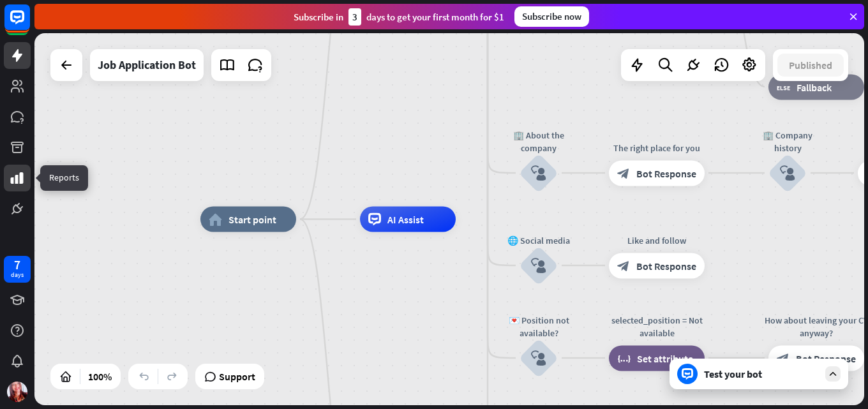 The height and width of the screenshot is (409, 868). I want to click on button: Published, so click(811, 65).